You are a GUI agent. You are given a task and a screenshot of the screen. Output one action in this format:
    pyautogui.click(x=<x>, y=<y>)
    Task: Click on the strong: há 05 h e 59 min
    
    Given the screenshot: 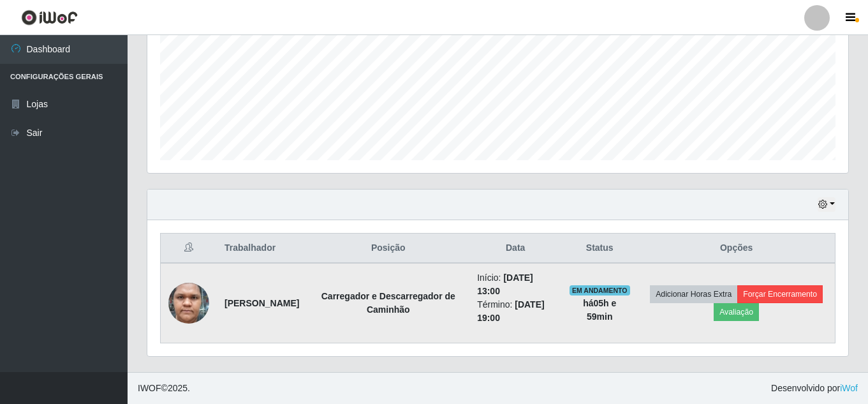 What is the action you would take?
    pyautogui.click(x=599, y=309)
    